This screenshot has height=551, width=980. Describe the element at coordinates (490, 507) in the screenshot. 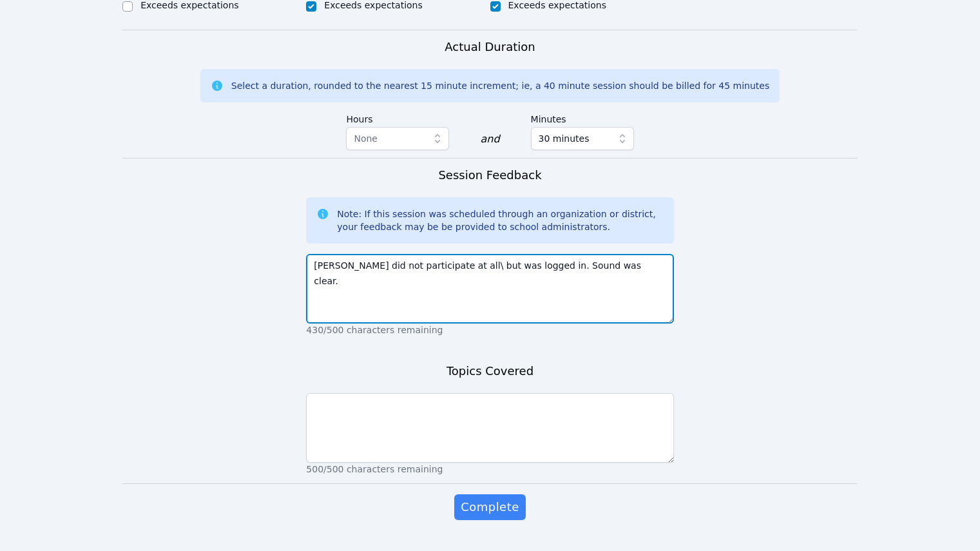

I see `span: Complete` at that location.